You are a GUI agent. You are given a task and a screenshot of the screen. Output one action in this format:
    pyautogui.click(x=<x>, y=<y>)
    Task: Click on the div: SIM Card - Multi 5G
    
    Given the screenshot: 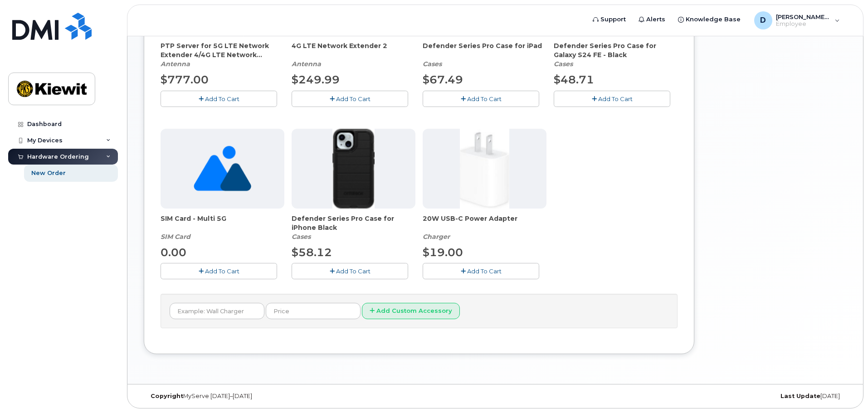 What is the action you would take?
    pyautogui.click(x=222, y=228)
    